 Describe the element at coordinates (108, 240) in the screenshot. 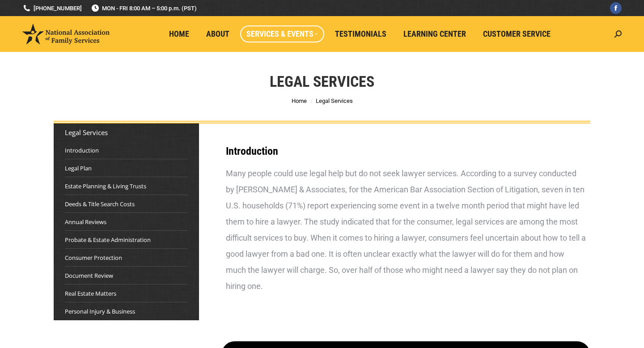

I see `a: Probate & Estate Administration` at that location.